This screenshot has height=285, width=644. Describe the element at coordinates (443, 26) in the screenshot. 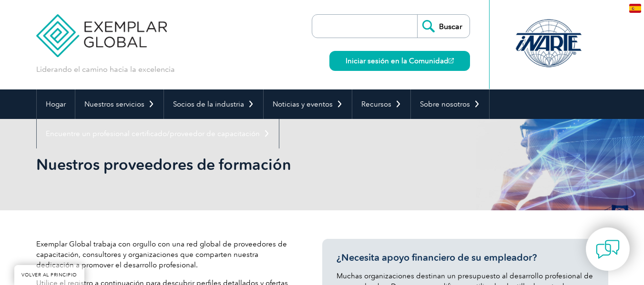

I see `input: Buscar` at that location.